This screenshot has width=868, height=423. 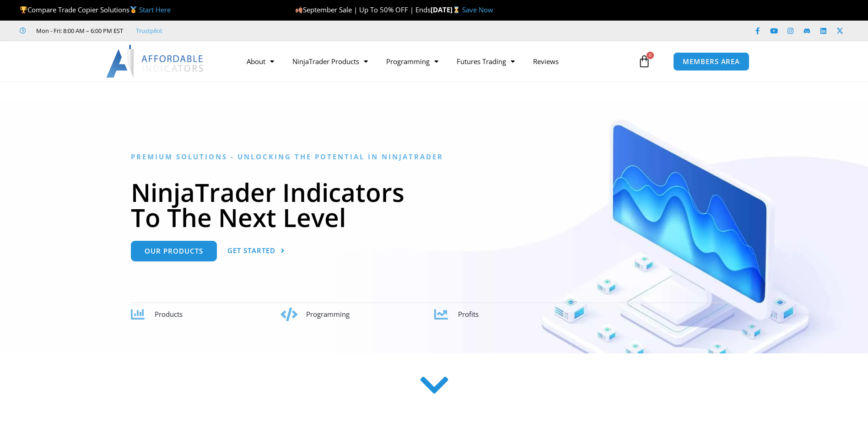 I want to click on span: Mon - Fri: 8:00 AM – 6:00 PM EST, so click(x=78, y=31).